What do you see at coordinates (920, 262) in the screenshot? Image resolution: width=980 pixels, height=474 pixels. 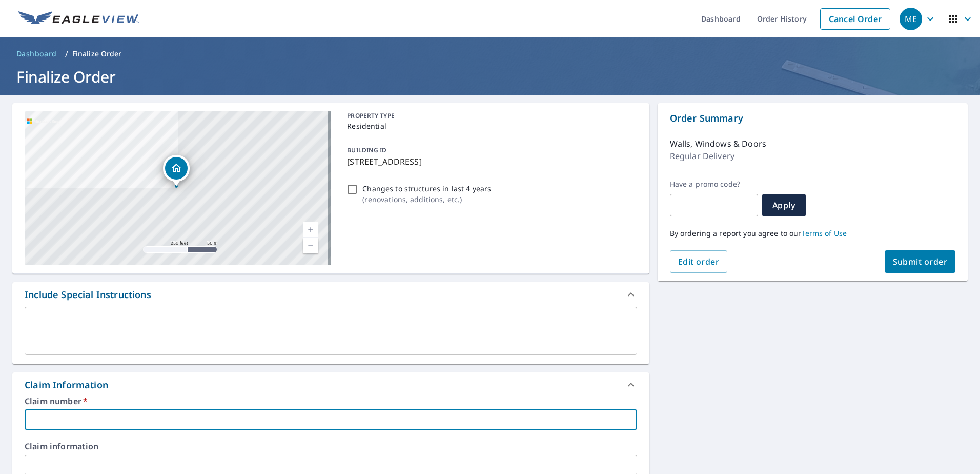 I see `span: Submit order` at bounding box center [920, 262].